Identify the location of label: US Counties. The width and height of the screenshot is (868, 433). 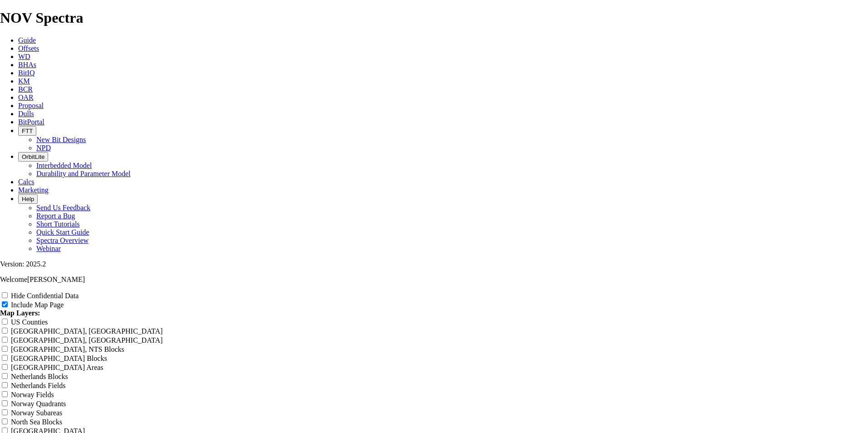
(29, 322).